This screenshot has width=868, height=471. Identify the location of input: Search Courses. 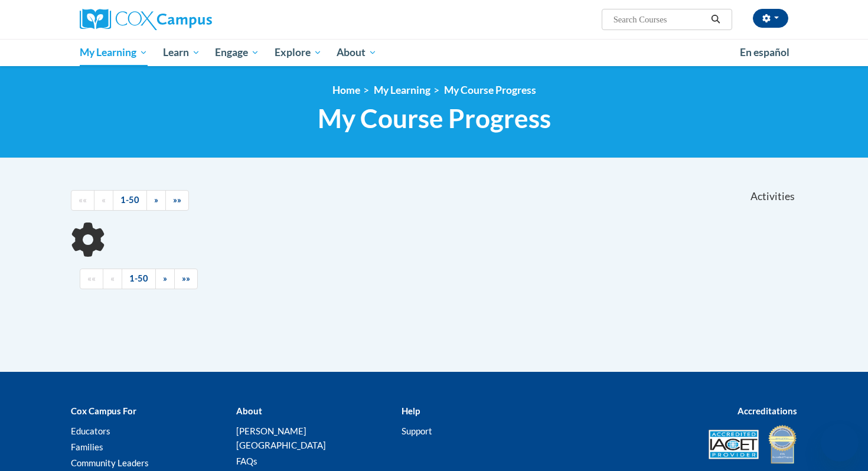
(660, 20).